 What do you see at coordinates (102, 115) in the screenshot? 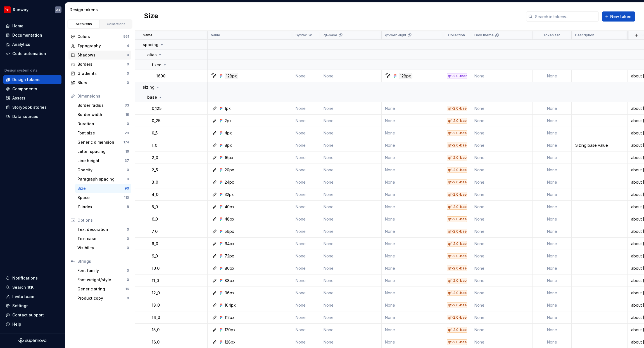
I see `div: Border width` at bounding box center [102, 115].